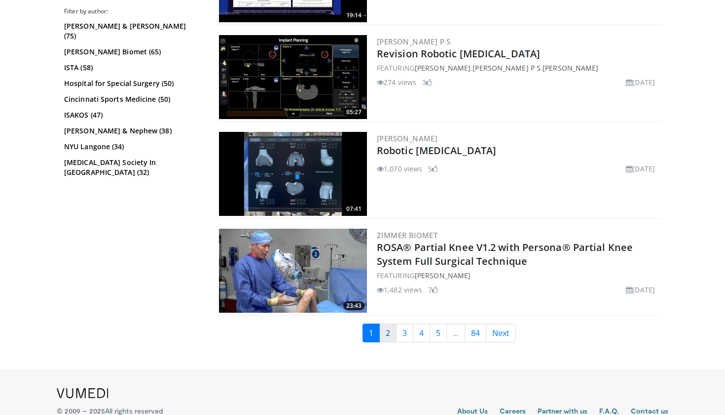  Describe the element at coordinates (354, 15) in the screenshot. I see `span: 19:14` at that location.